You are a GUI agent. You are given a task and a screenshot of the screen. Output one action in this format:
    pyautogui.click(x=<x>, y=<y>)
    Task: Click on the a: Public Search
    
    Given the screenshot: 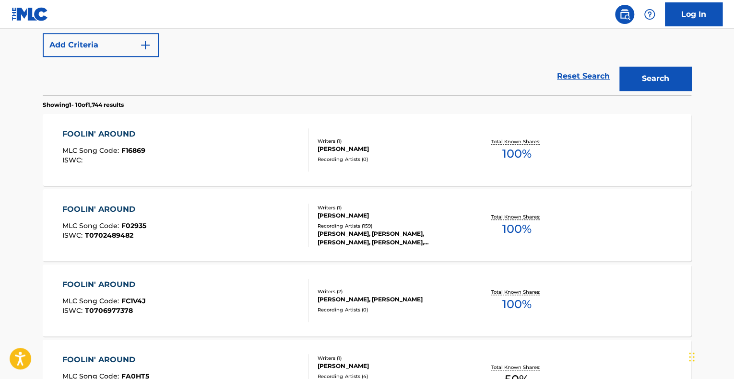 What is the action you would take?
    pyautogui.click(x=624, y=14)
    